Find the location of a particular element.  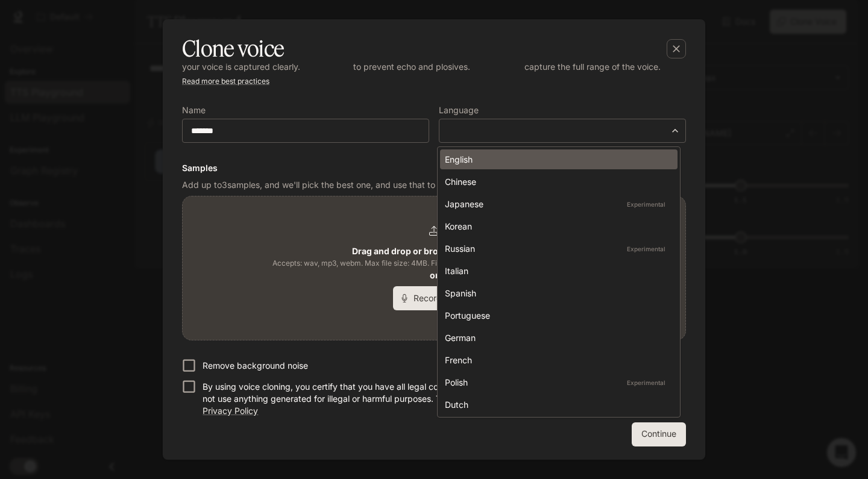

div: Italian is located at coordinates (557, 271).